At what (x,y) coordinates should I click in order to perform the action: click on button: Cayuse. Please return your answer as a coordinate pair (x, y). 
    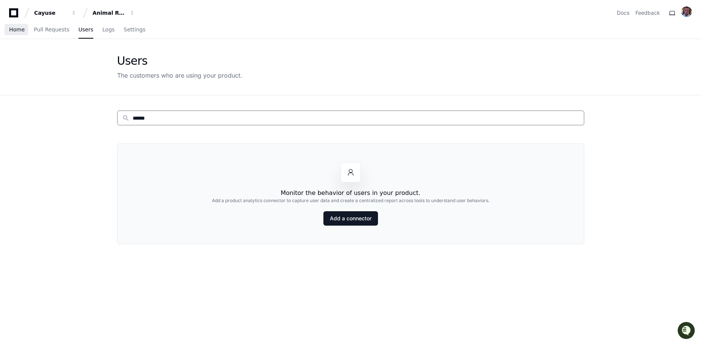
    Looking at the image, I should click on (55, 13).